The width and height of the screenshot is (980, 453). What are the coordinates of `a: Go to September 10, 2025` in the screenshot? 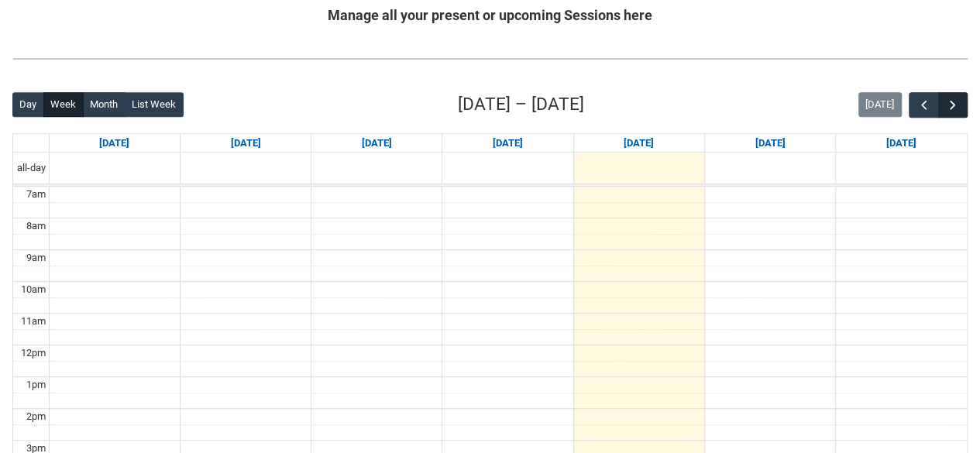 It's located at (507, 143).